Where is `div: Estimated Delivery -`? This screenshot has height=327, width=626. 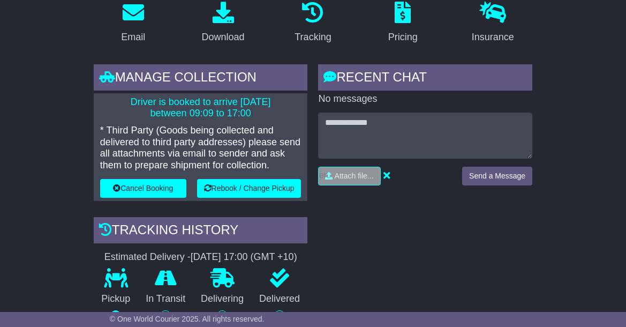
div: Estimated Delivery - is located at coordinates (201, 257).